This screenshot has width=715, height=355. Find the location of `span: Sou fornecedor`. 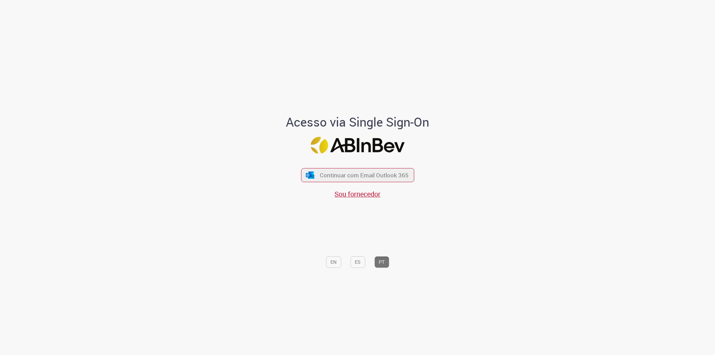

span: Sou fornecedor is located at coordinates (358, 194).